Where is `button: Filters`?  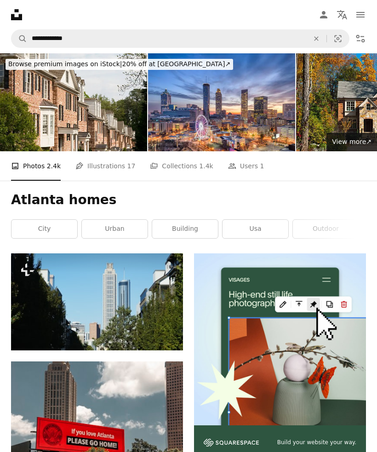 button: Filters is located at coordinates (361, 39).